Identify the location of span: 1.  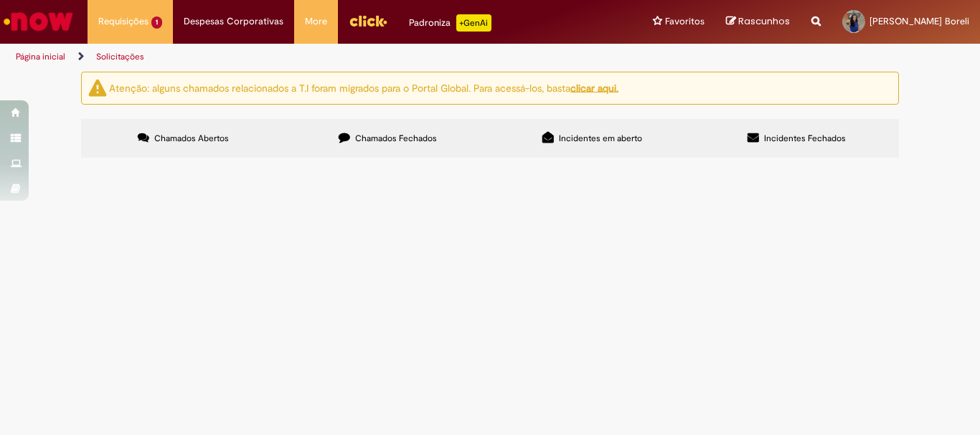
(156, 22).